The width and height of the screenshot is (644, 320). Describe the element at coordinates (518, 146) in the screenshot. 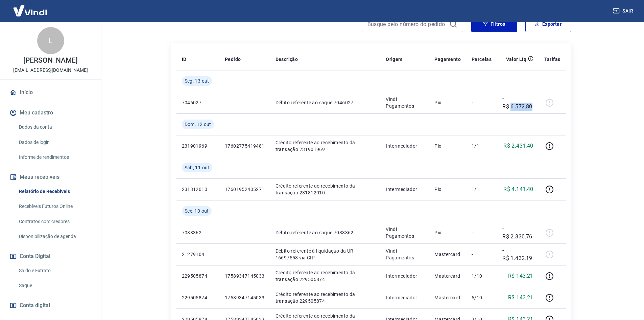

I see `p: R$ 2.431,40` at that location.